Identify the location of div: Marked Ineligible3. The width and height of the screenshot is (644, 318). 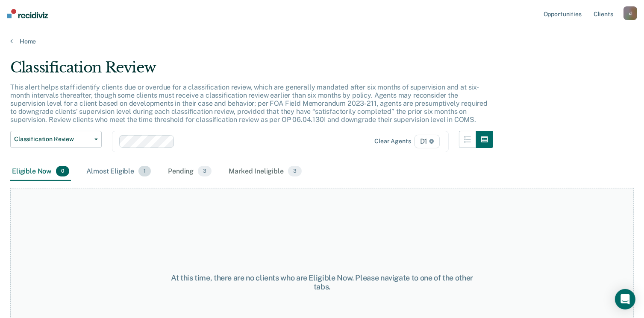
(265, 172).